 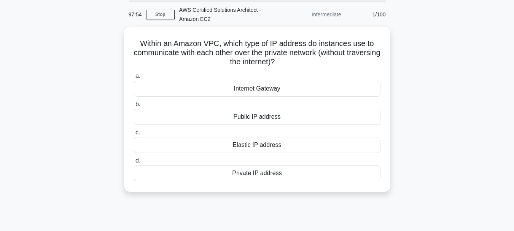 What do you see at coordinates (257, 173) in the screenshot?
I see `div: Private IP address` at bounding box center [257, 173].